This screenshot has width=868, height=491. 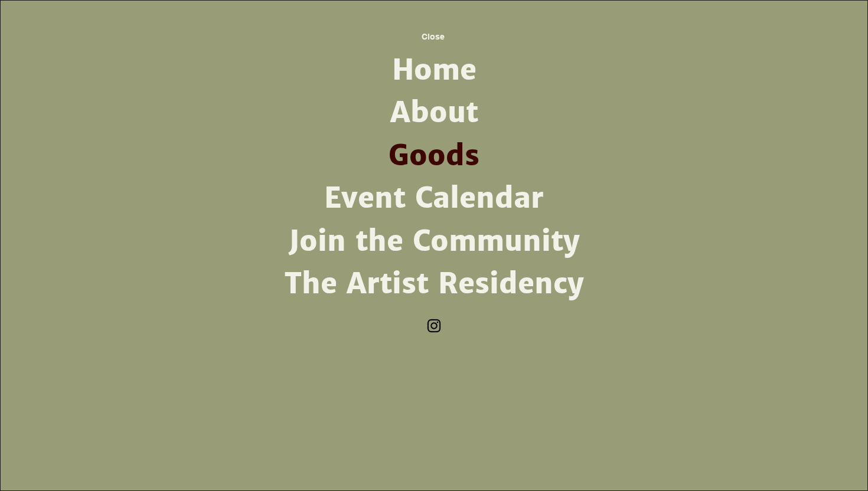 I want to click on nav: Site, so click(x=434, y=177).